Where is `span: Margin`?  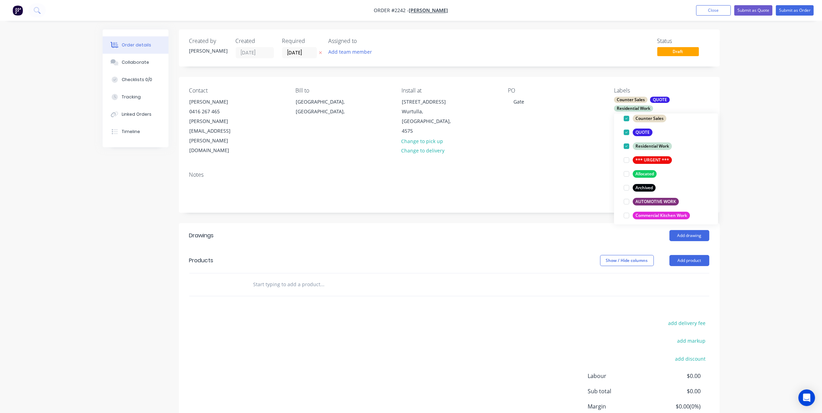
span: Margin is located at coordinates (619, 407).